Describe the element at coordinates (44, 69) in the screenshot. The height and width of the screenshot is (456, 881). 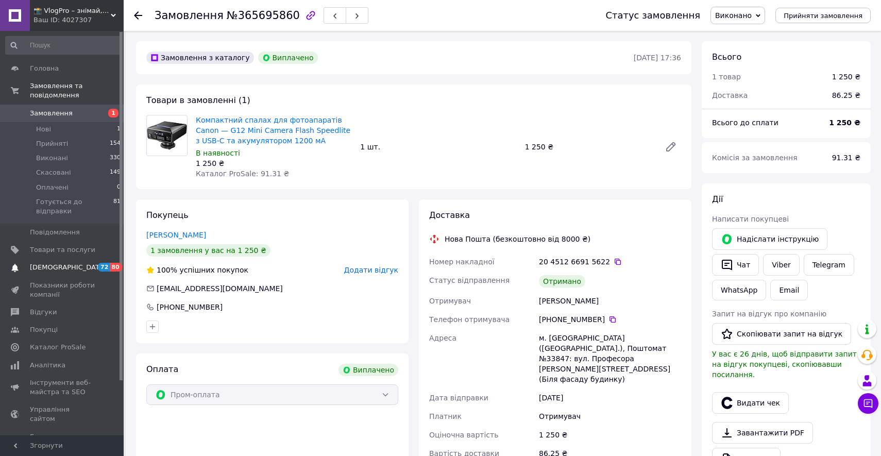
I see `span: Головна` at that location.